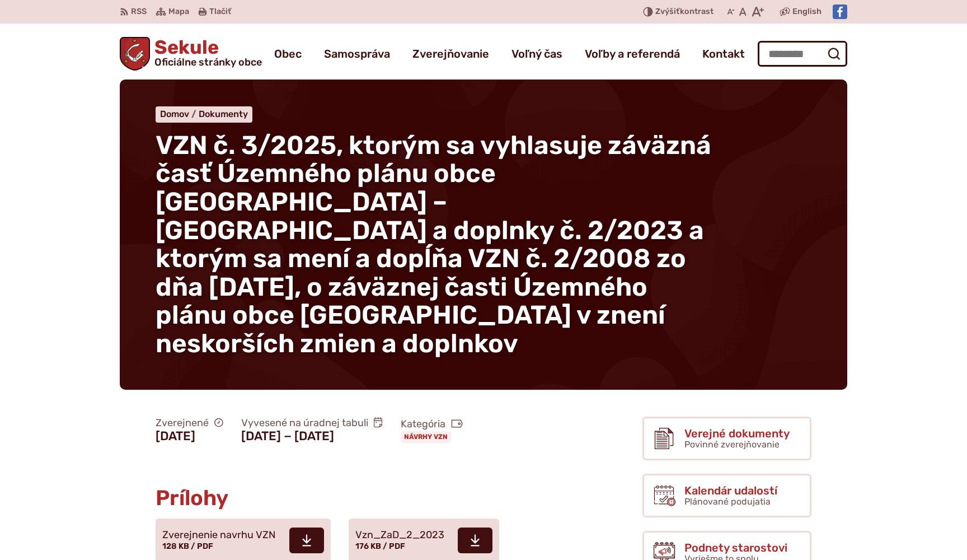 This screenshot has width=967, height=560. I want to click on span: Obec, so click(288, 54).